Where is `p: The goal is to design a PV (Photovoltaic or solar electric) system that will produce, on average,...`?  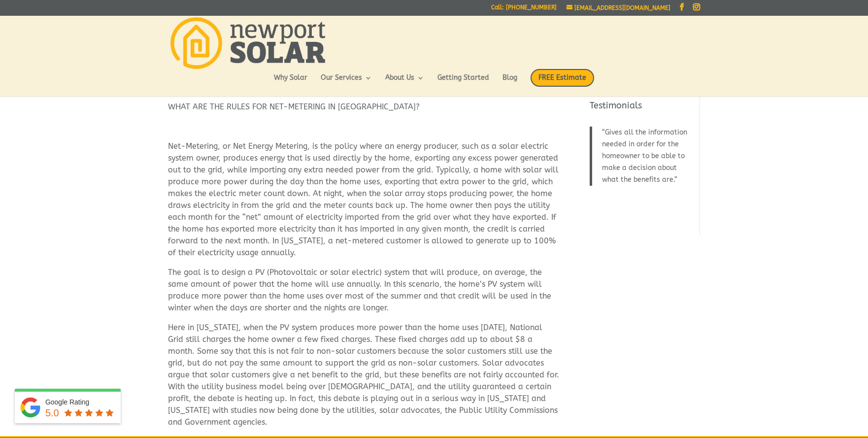 p: The goal is to design a PV (Photovoltaic or solar electric) system that will produce, on average,... is located at coordinates (364, 295).